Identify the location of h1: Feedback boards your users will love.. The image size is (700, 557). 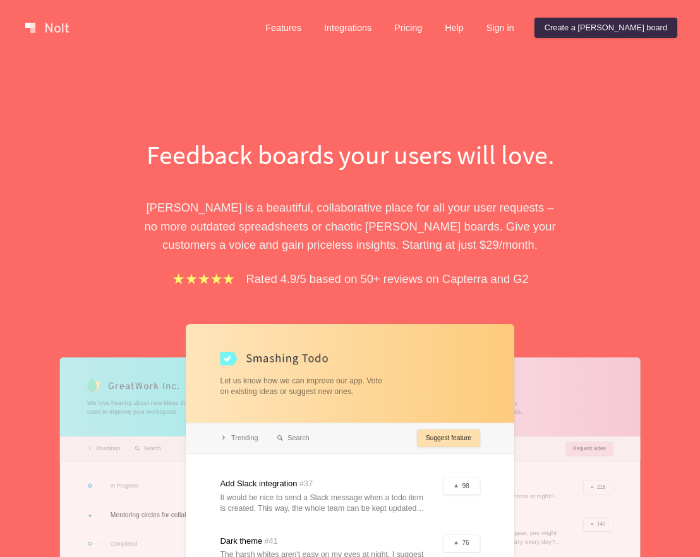
(350, 155).